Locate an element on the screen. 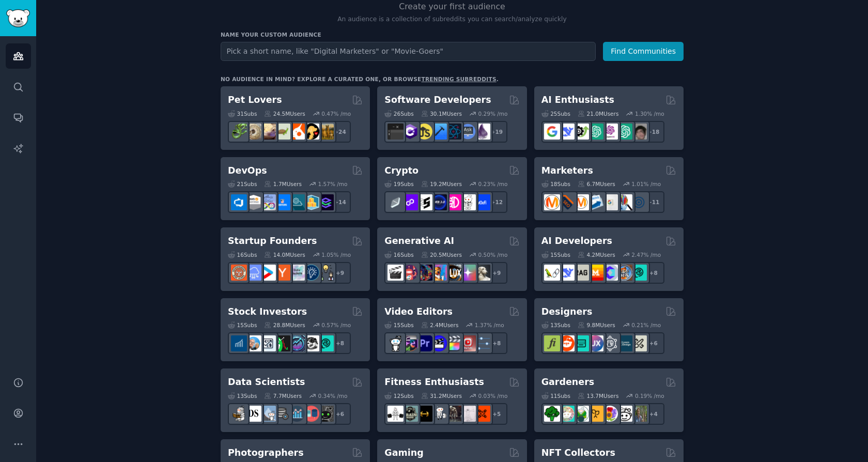 Image resolution: width=868 pixels, height=462 pixels. img: GYM is located at coordinates (395, 413).